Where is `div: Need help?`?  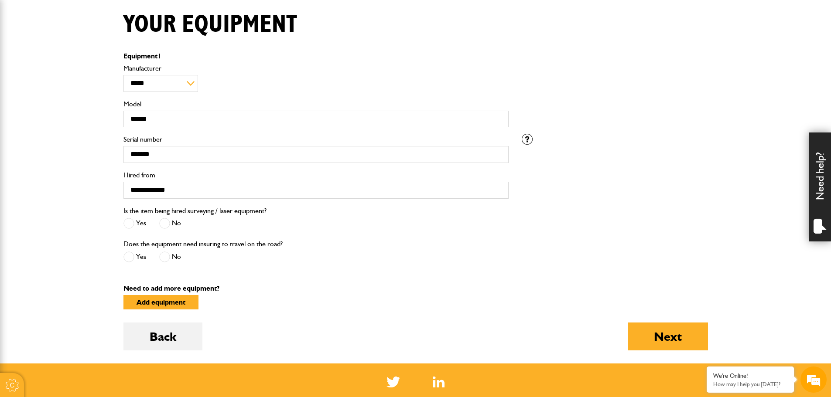
div: Need help? is located at coordinates (820, 187).